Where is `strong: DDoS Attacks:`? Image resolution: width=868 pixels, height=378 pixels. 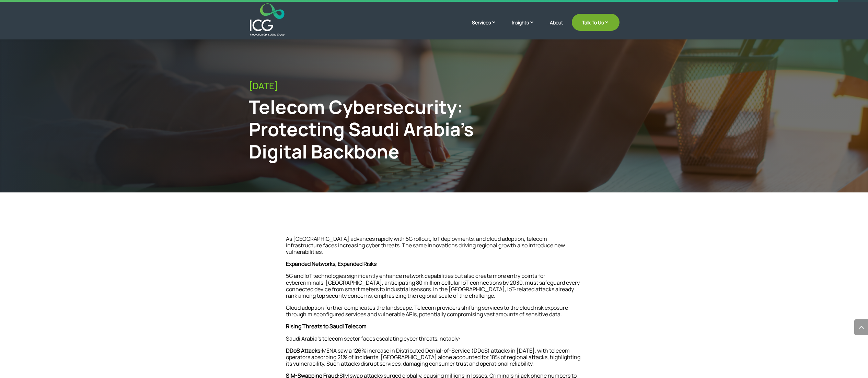 strong: DDoS Attacks: is located at coordinates (303, 351).